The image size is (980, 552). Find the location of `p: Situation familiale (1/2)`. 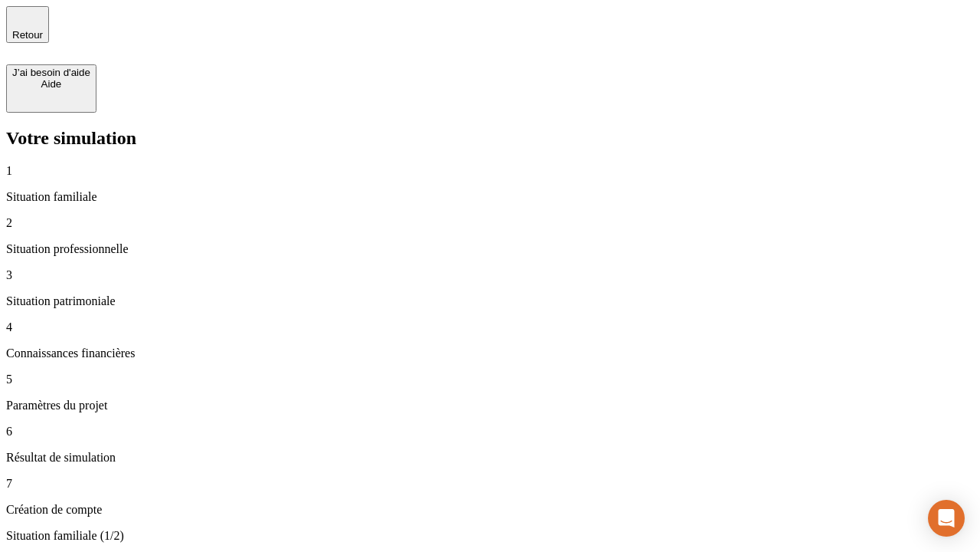

p: Situation familiale (1/2) is located at coordinates (490, 536).